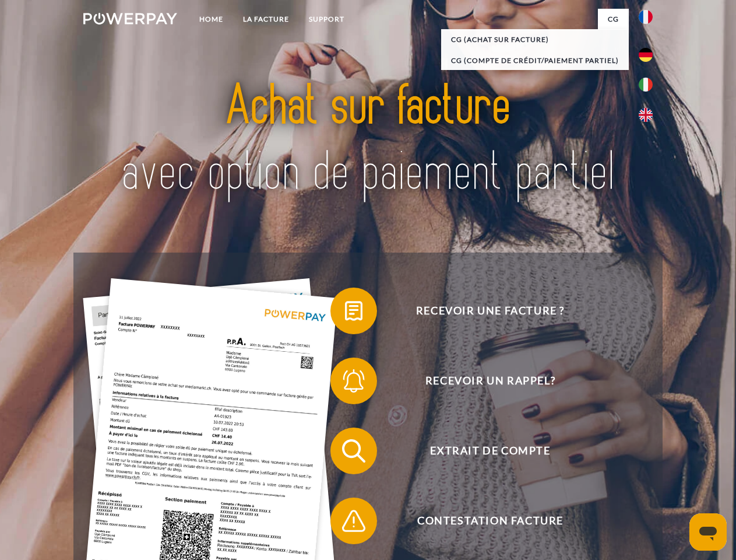 This screenshot has width=736, height=560. What do you see at coordinates (490, 521) in the screenshot?
I see `span: Contestation Facture` at bounding box center [490, 521].